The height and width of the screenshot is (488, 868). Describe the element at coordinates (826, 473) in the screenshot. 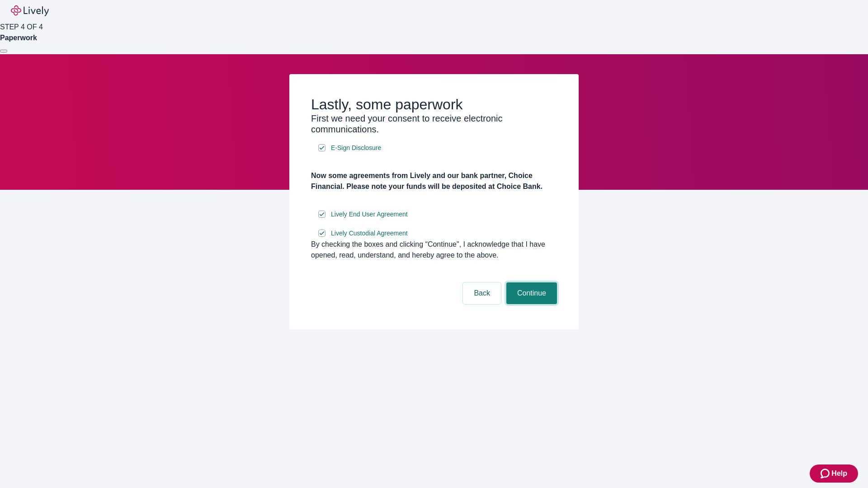

I see `svg: Zendesk support icon` at that location.